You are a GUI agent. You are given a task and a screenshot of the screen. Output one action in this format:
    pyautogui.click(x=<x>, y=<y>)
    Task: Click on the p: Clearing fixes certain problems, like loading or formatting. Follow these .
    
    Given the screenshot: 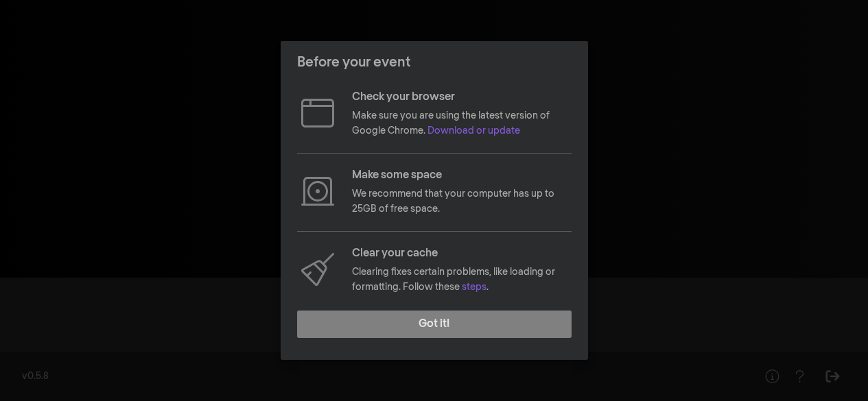 What is the action you would take?
    pyautogui.click(x=462, y=280)
    